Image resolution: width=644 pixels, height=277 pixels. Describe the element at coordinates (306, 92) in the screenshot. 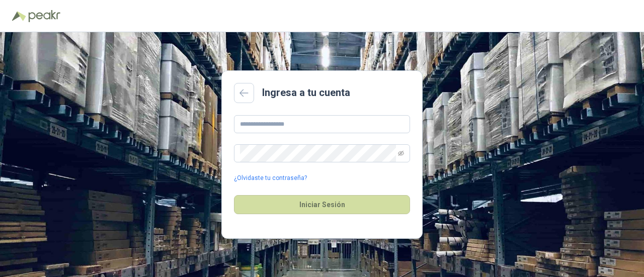

I see `h2: Ingresa a tu cuenta` at that location.